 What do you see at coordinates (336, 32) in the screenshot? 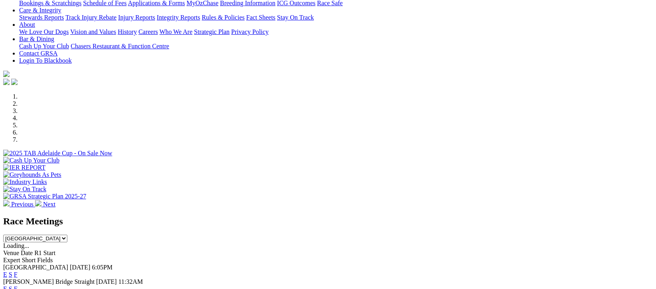
I see `div: About` at bounding box center [336, 32].